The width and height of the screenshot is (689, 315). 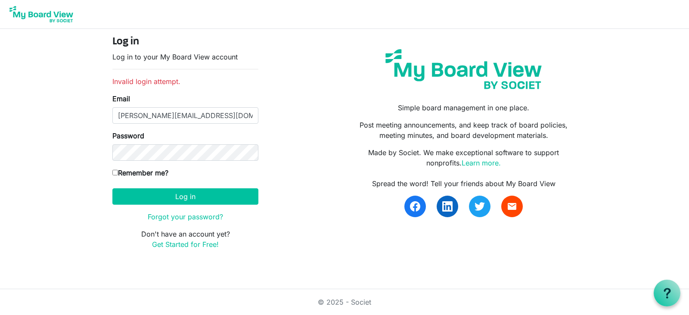 What do you see at coordinates (185, 196) in the screenshot?
I see `button: Log in` at bounding box center [185, 196].